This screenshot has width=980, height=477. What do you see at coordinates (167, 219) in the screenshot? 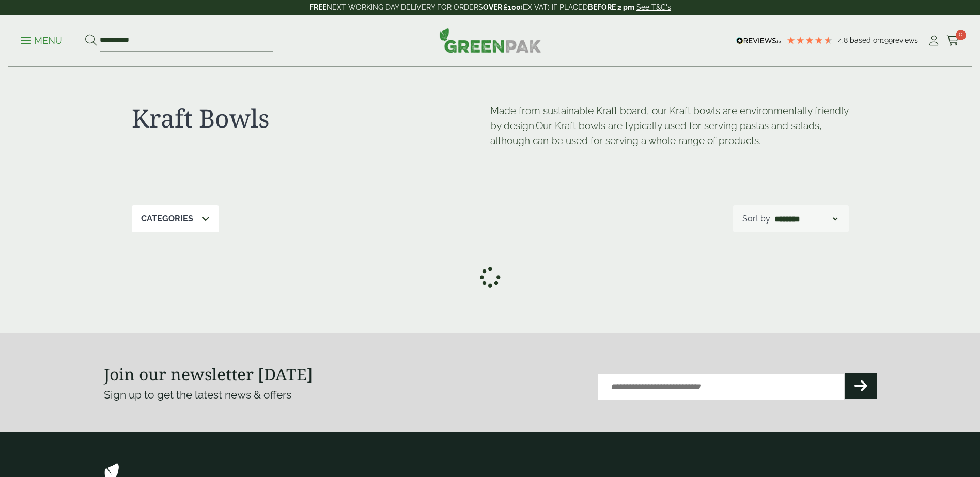
I see `p: Categories` at bounding box center [167, 219].